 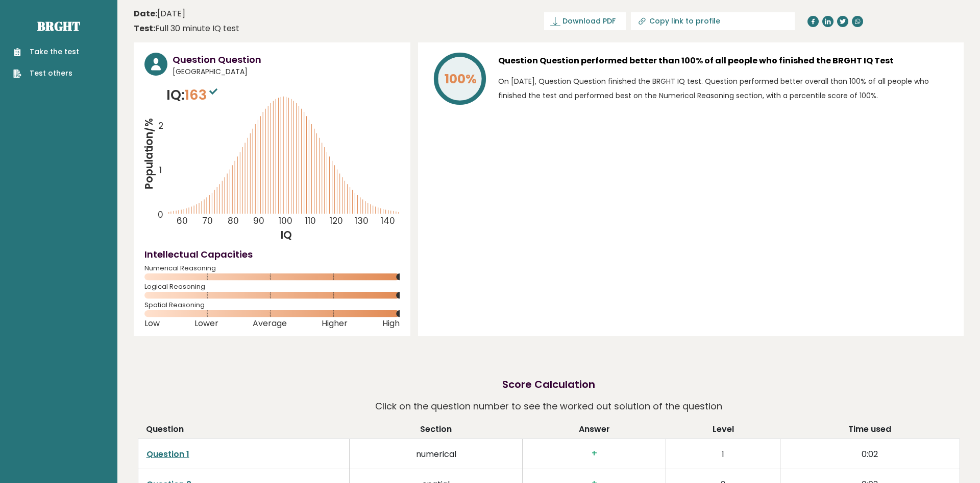 I want to click on td: numerical, so click(x=436, y=453).